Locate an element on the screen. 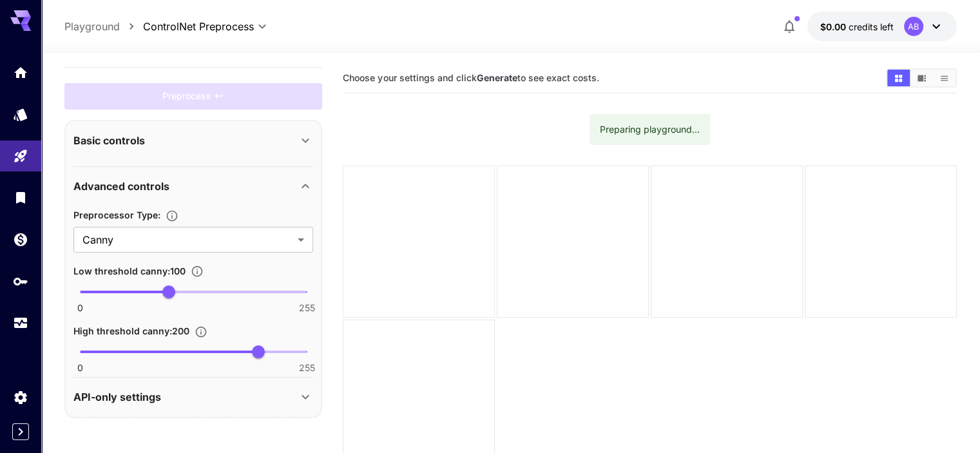 The image size is (980, 453). button: Defines the lower threshold when using the Canny edge detection preprocessor. is located at coordinates (197, 271).